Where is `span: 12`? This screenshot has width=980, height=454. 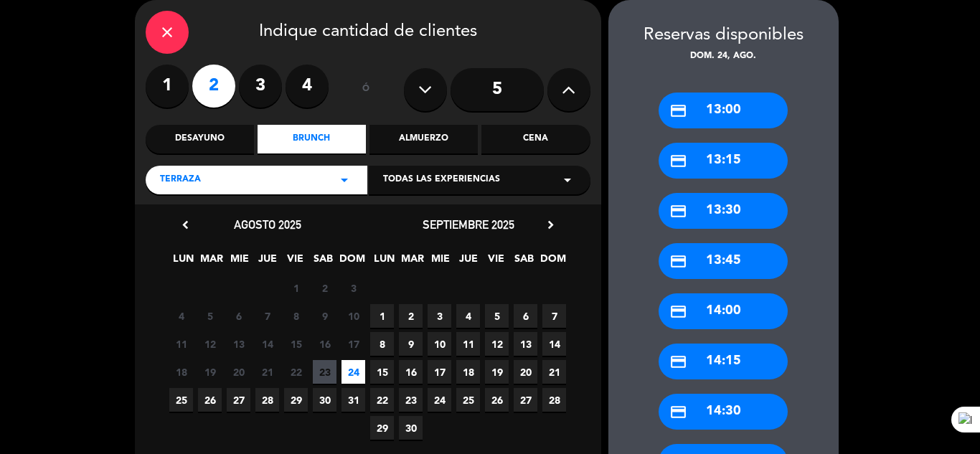
span: 12 is located at coordinates (496, 343).